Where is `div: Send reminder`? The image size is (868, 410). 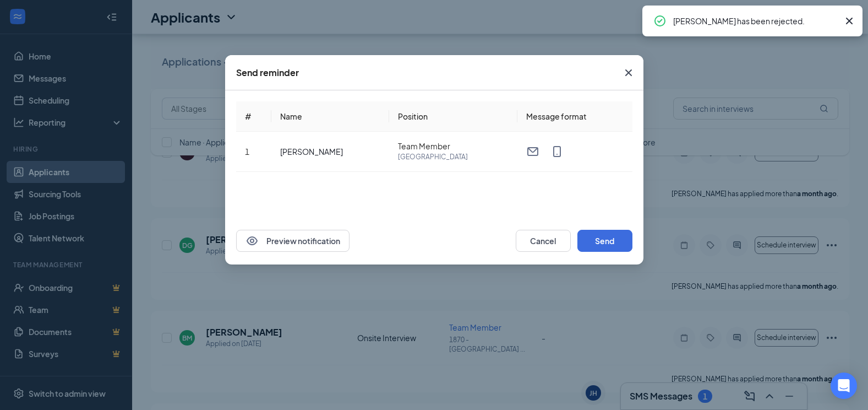
div: Send reminder is located at coordinates (268, 72).